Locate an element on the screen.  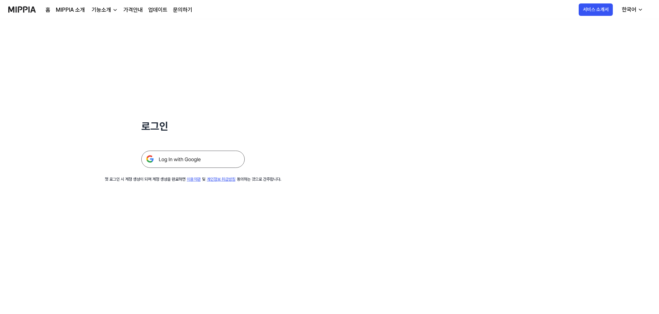
a: 가격안내 is located at coordinates (133, 10).